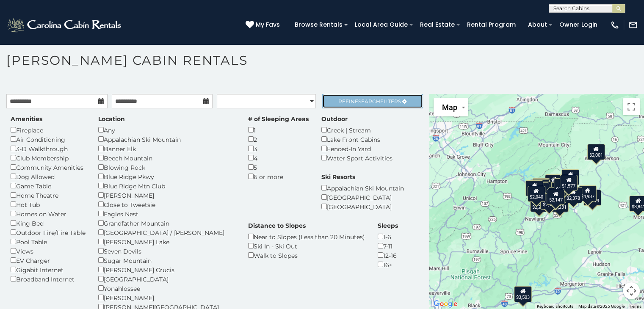 This screenshot has width=644, height=309. Describe the element at coordinates (560, 204) in the screenshot. I see `div: $2,231` at that location.